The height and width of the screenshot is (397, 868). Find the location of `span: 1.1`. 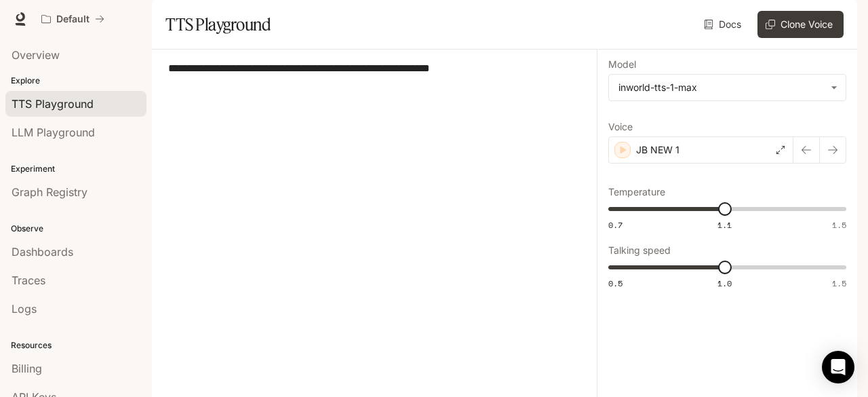

span: 1.1 is located at coordinates (724, 225).